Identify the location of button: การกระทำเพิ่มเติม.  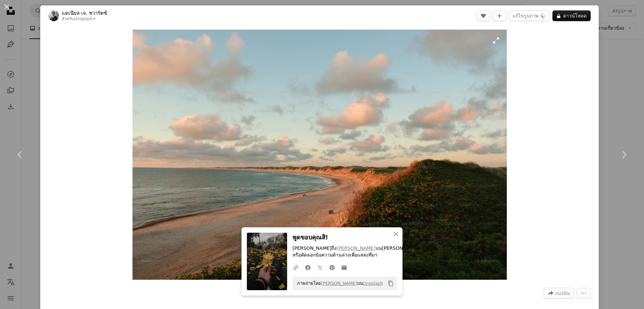
(584, 293).